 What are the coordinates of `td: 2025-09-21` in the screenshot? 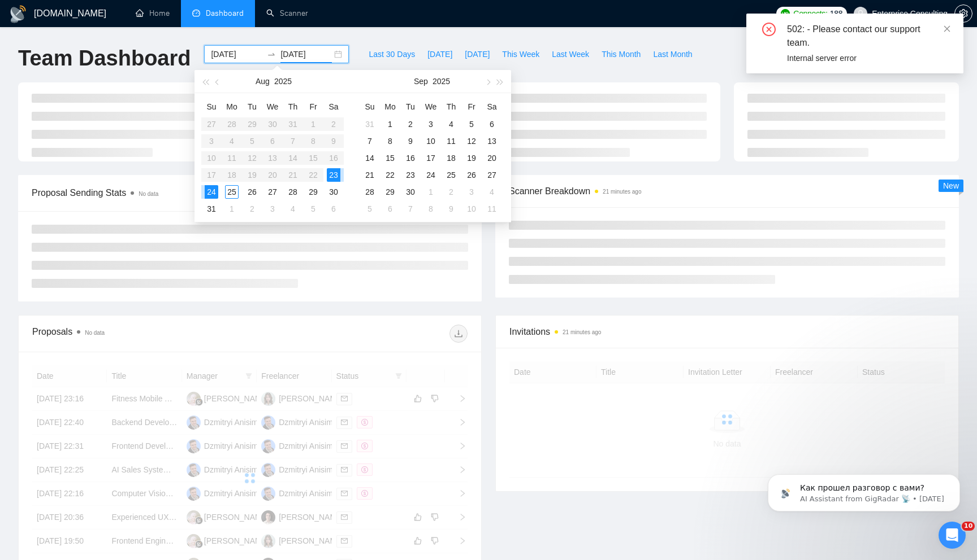 It's located at (369, 176).